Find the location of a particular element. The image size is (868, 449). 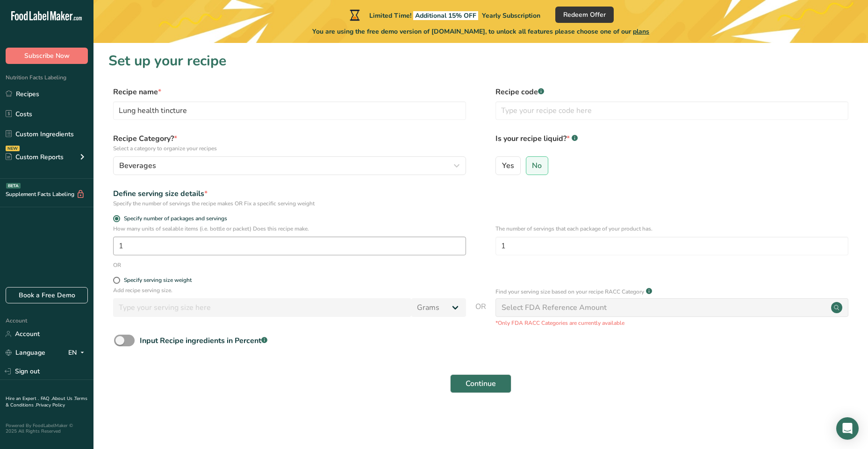

div: Specify serving size weight is located at coordinates (157, 280).